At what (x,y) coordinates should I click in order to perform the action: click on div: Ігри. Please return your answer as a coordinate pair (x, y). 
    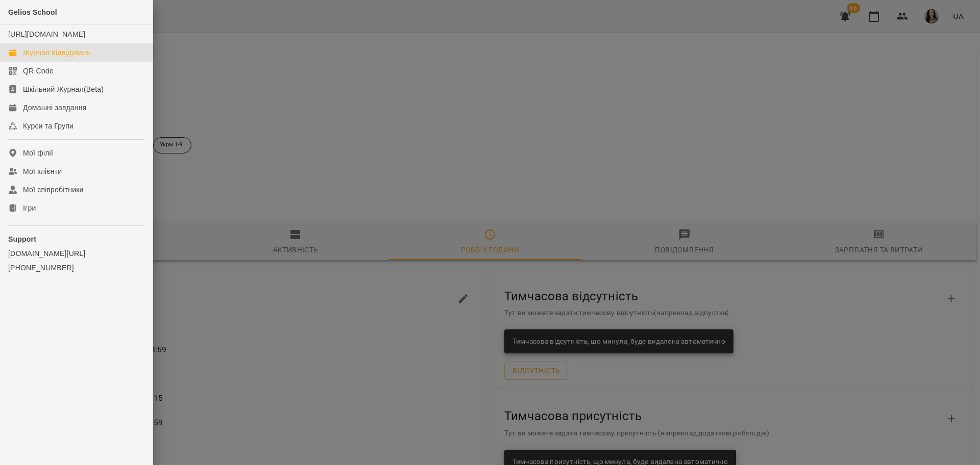
    Looking at the image, I should click on (29, 208).